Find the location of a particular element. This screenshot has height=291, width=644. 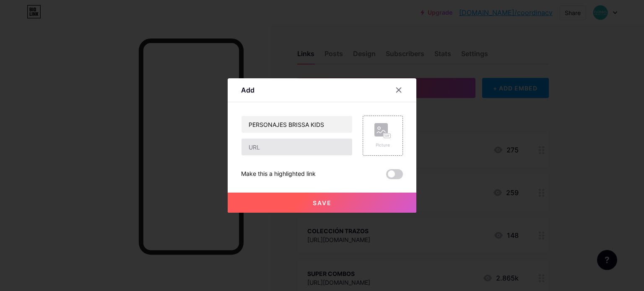

input: Title is located at coordinates (297, 125).